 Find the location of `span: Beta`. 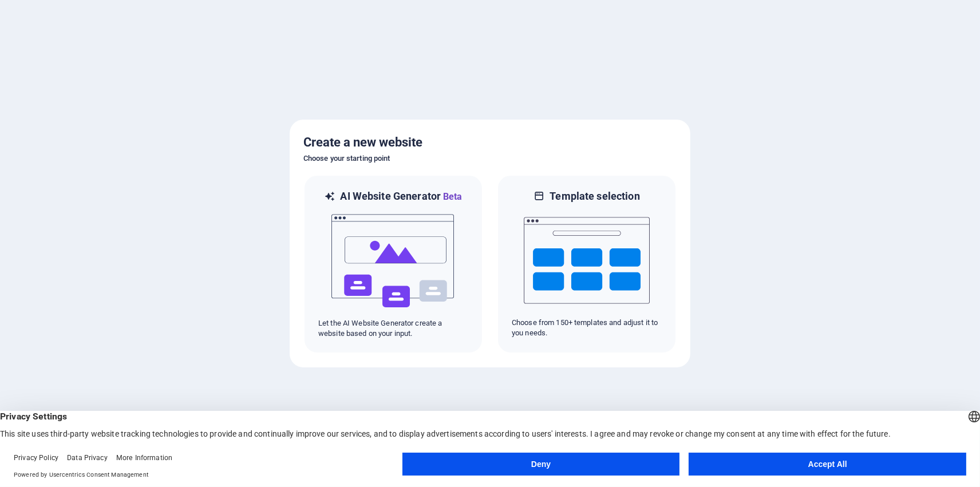

span: Beta is located at coordinates (451, 196).